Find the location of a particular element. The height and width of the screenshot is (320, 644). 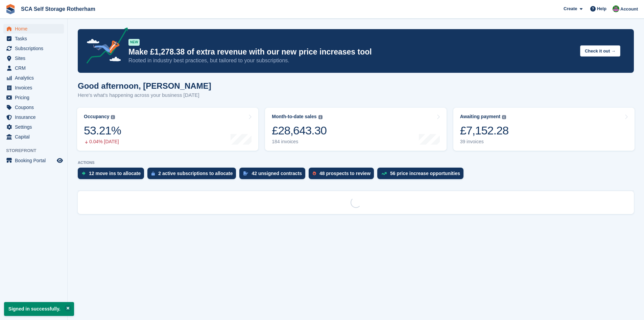

span: CRM is located at coordinates (35, 68).